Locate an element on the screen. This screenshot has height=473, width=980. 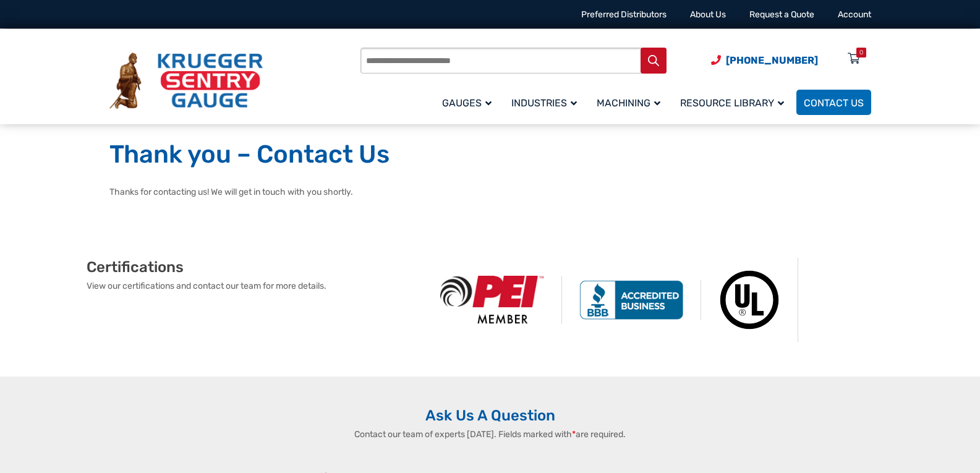
img: Underwriters Laboratories is located at coordinates (749, 300).